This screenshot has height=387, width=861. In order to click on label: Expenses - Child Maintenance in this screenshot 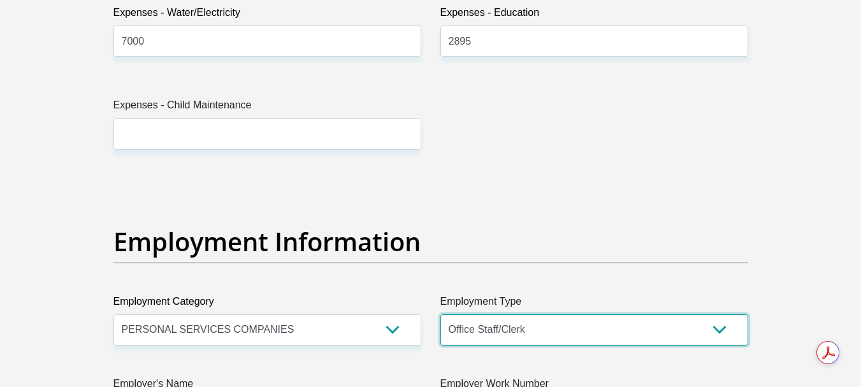, I will do `click(267, 108)`.